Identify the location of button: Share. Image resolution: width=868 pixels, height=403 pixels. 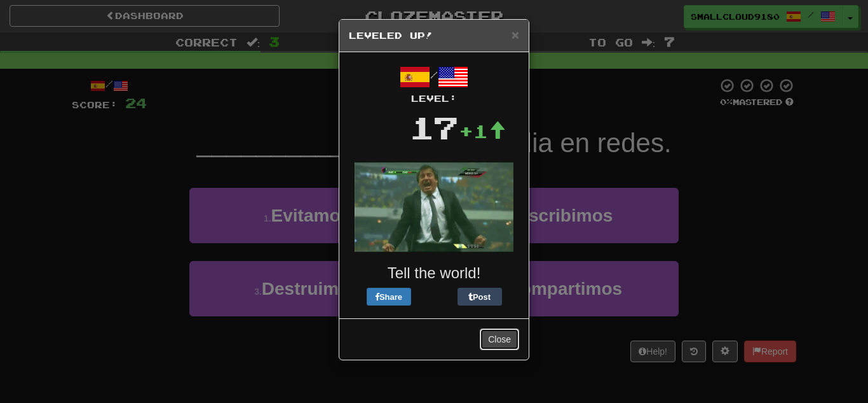
(389, 296).